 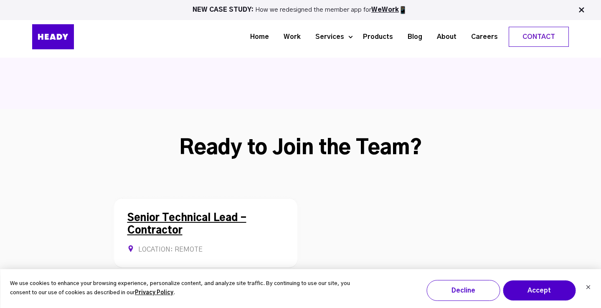 What do you see at coordinates (300, 10) in the screenshot?
I see `p: How we redesigned the member app for` at bounding box center [300, 10].